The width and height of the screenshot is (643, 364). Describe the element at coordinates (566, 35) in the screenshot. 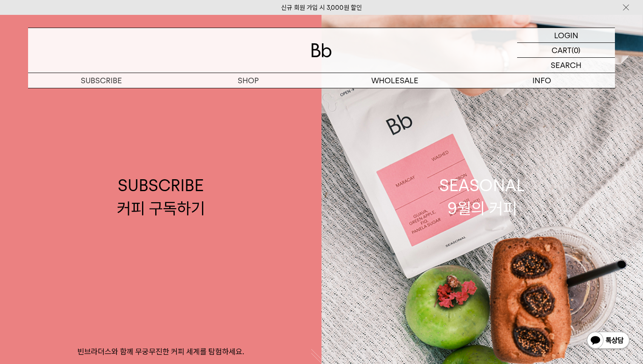

I see `a: LOGIN` at that location.